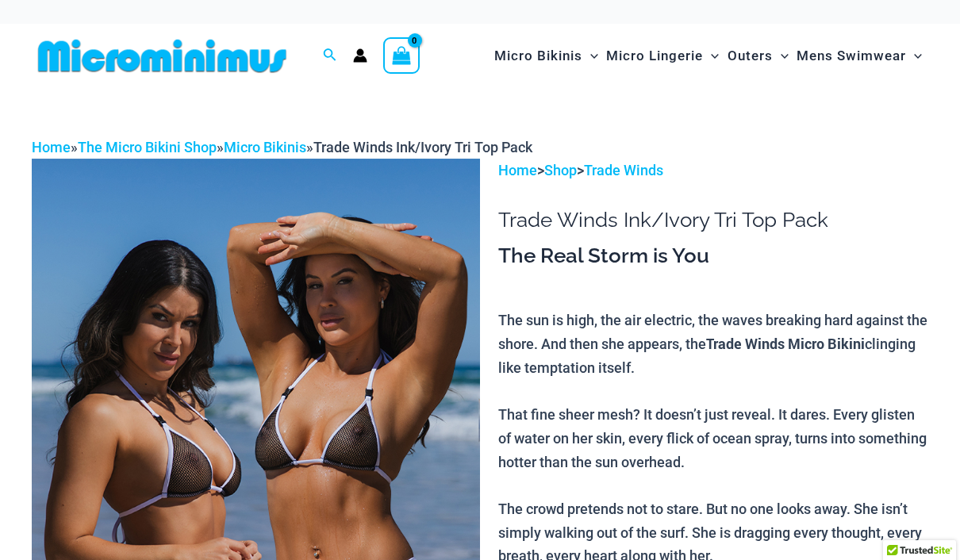  I want to click on span: Trade Winds Ink/Ivory Tri Top Pack, so click(423, 147).